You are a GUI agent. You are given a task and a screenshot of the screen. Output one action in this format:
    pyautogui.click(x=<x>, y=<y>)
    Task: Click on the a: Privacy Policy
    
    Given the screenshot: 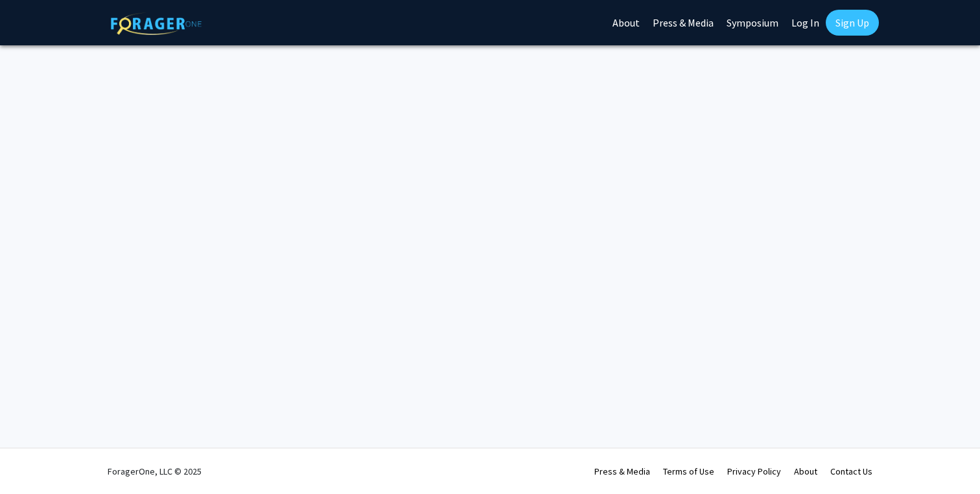 What is the action you would take?
    pyautogui.click(x=754, y=471)
    